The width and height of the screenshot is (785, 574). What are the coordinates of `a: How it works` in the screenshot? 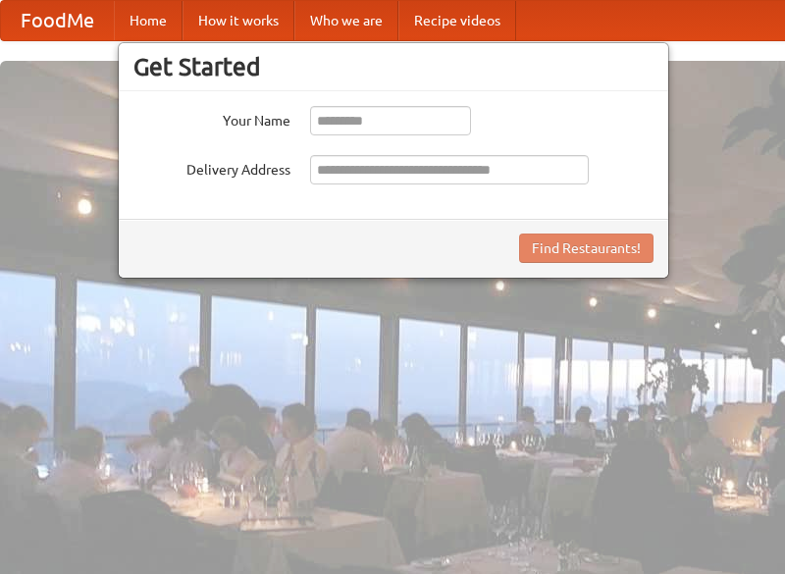 It's located at (238, 21).